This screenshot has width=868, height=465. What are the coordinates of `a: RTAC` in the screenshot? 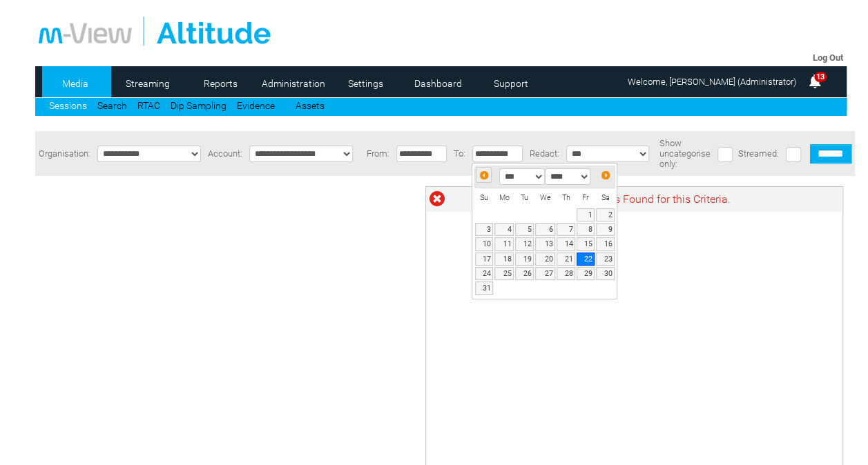 It's located at (148, 106).